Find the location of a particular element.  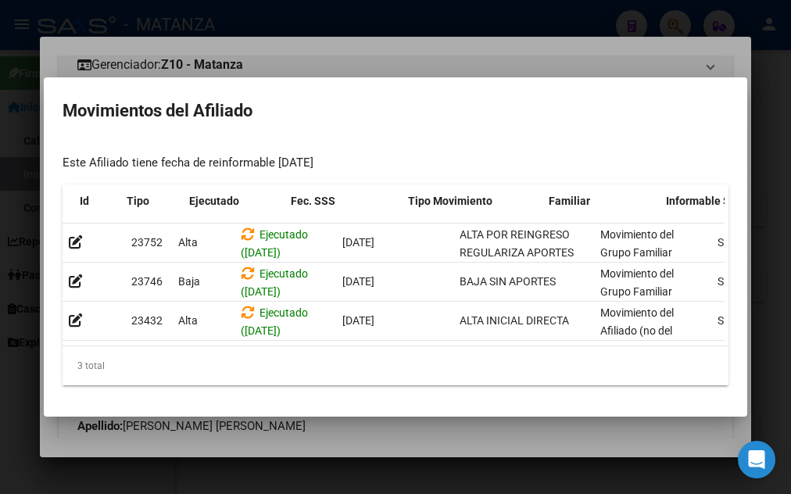

span: 23752 is located at coordinates (147, 242).